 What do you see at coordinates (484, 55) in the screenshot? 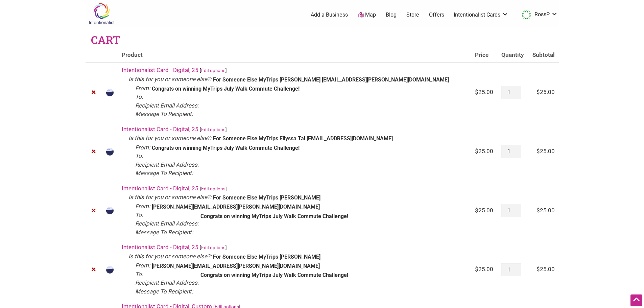
I see `th: Price` at bounding box center [484, 55].